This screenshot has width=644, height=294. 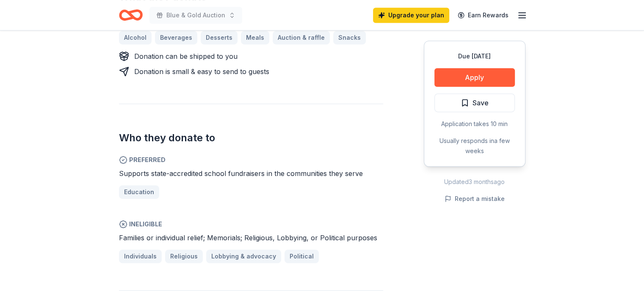 What do you see at coordinates (474, 199) in the screenshot?
I see `button: Report a mistake` at bounding box center [474, 199].